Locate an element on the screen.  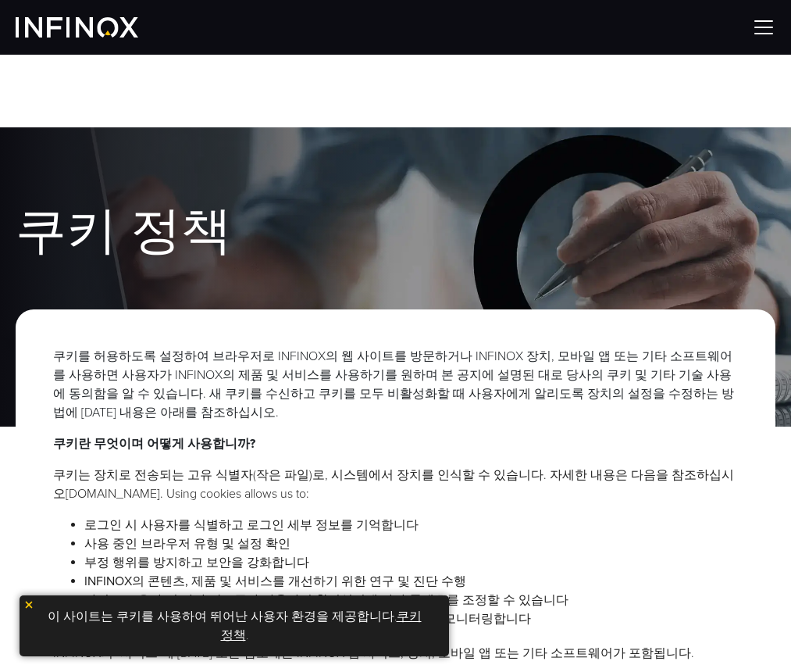
li: 부정 행위를 방지하고 보안을 강화합니다 is located at coordinates (410, 562).